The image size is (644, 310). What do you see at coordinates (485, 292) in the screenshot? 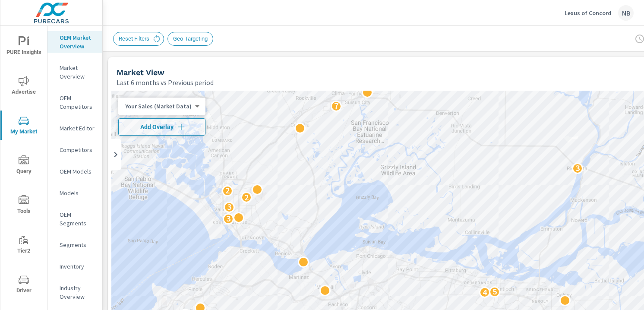
I see `p: 4` at bounding box center [485, 292].